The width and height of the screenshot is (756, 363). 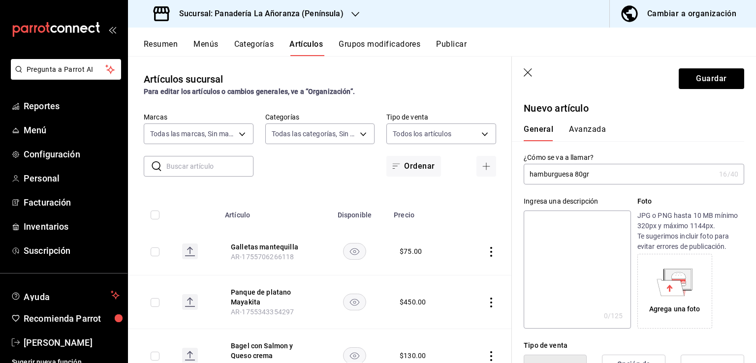 What do you see at coordinates (712, 79) in the screenshot?
I see `button: Guardar` at bounding box center [712, 79].